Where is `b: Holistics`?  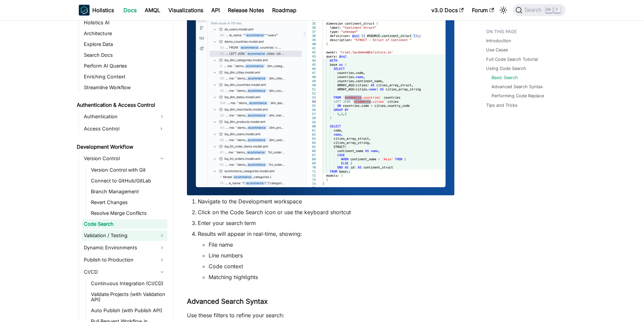 b: Holistics is located at coordinates (103, 10).